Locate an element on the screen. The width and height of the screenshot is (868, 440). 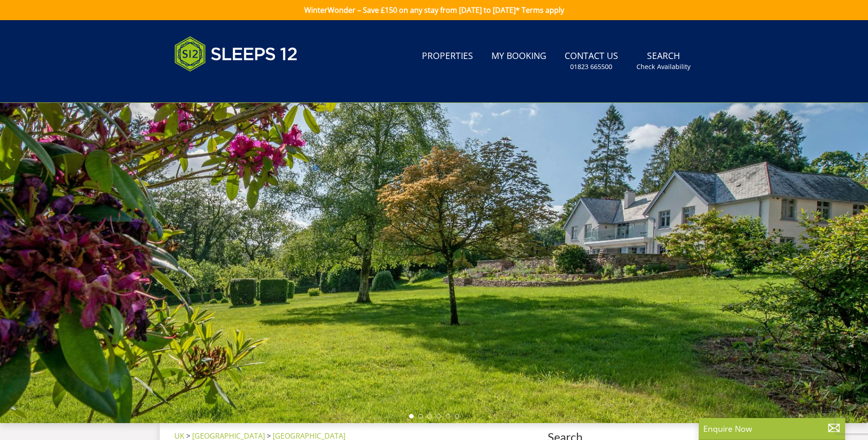
img: Sleeps 12 is located at coordinates (236, 54).